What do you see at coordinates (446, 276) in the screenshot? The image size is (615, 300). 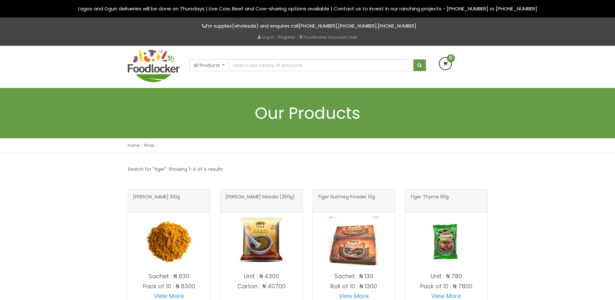 I see `p: Unit : ₦ 780` at bounding box center [446, 276].